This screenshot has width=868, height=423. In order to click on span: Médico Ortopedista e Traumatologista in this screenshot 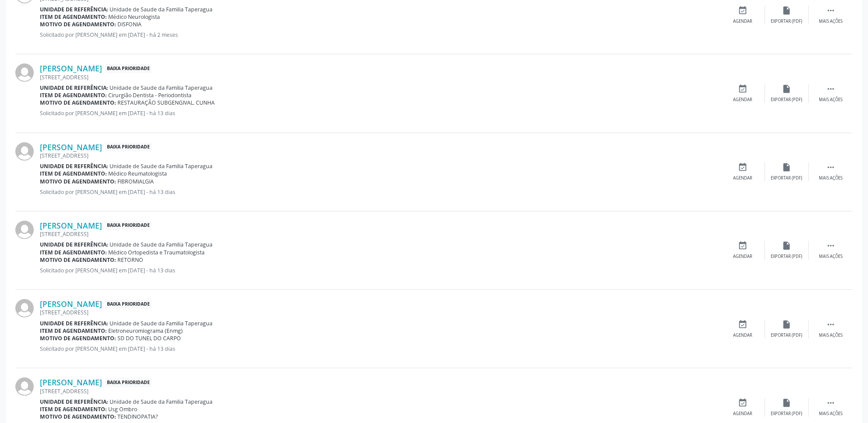, I will do `click(157, 253)`.